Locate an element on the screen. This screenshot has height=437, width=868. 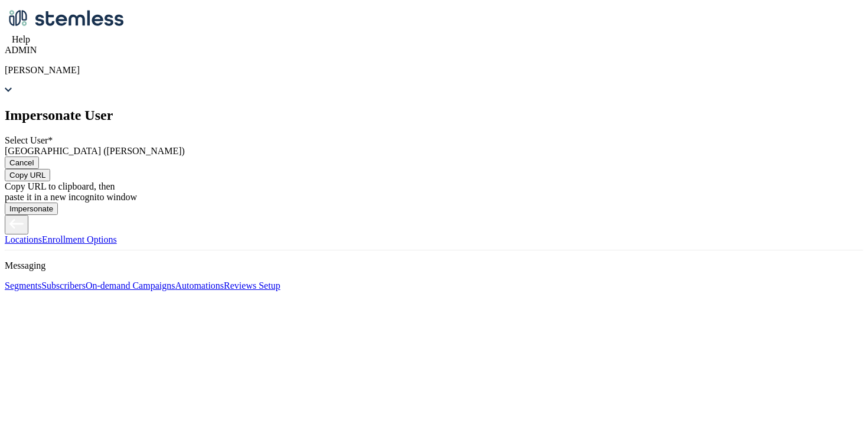
p: Messaging is located at coordinates (434, 266).